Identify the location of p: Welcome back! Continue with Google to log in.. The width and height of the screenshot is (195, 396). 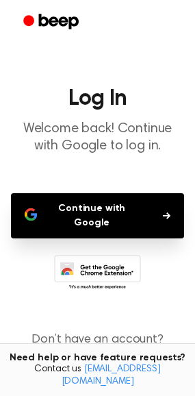
(97, 138).